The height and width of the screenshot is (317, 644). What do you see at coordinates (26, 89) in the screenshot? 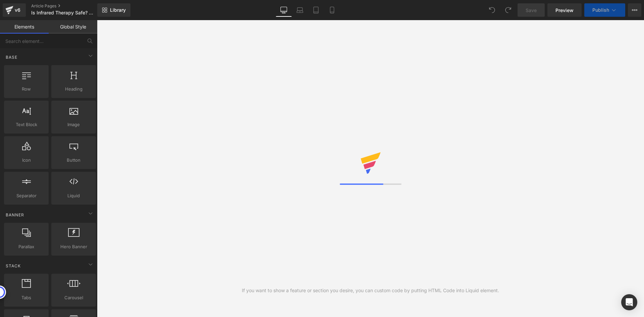
I see `span: Row` at bounding box center [26, 89].